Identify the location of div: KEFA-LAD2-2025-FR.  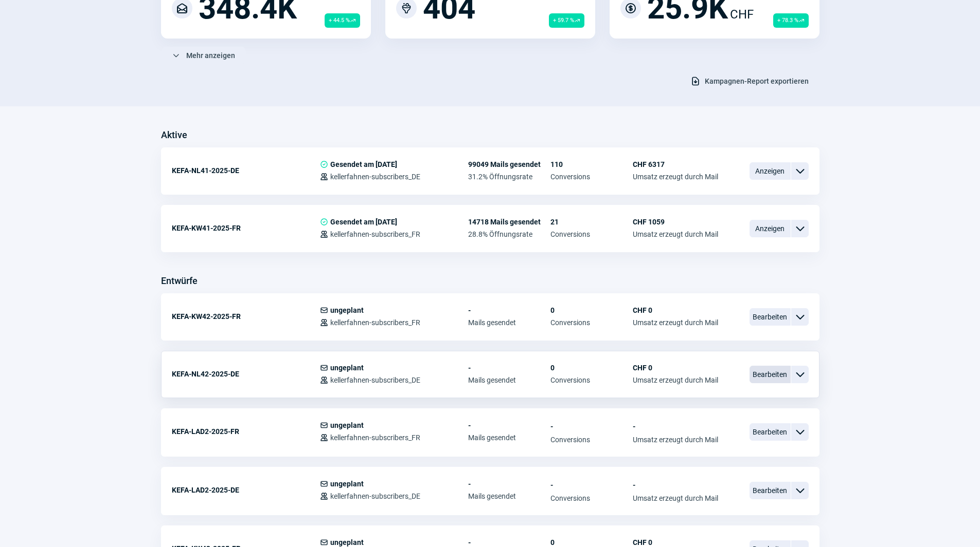
(246, 432).